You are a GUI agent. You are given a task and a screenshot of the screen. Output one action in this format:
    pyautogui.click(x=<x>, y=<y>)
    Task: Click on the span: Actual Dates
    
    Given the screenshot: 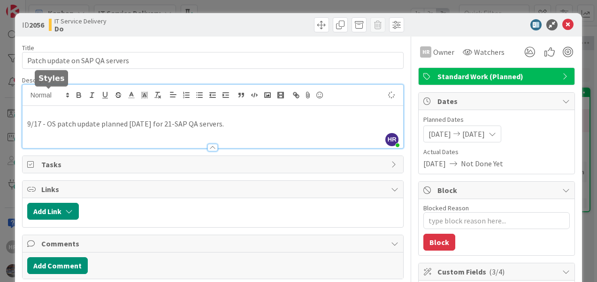 What is the action you would take?
    pyautogui.click(x=496, y=152)
    